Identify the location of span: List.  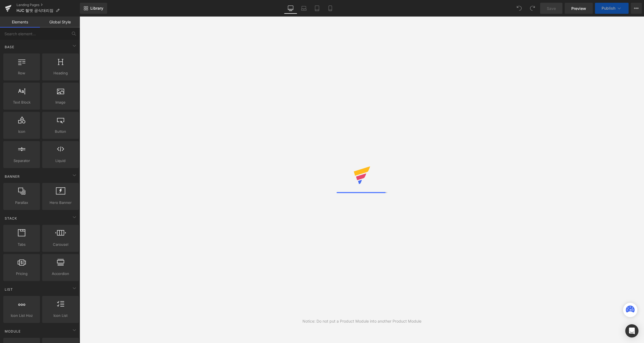
(9, 289).